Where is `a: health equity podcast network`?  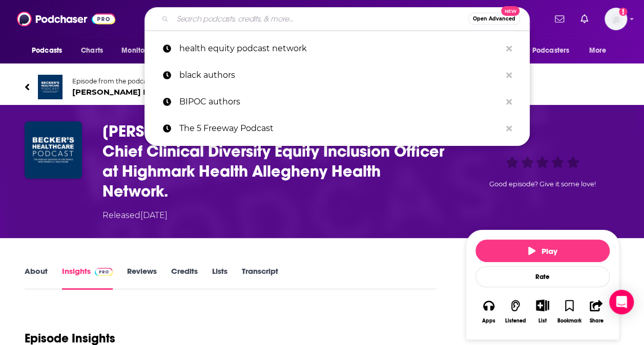 a: health equity podcast network is located at coordinates (337, 49).